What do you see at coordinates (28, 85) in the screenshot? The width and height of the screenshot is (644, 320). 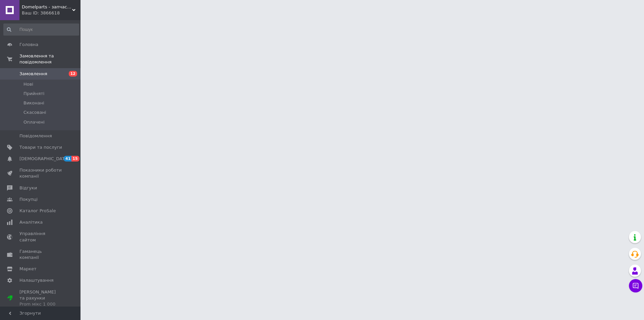 I see `span: Нові` at bounding box center [28, 85].